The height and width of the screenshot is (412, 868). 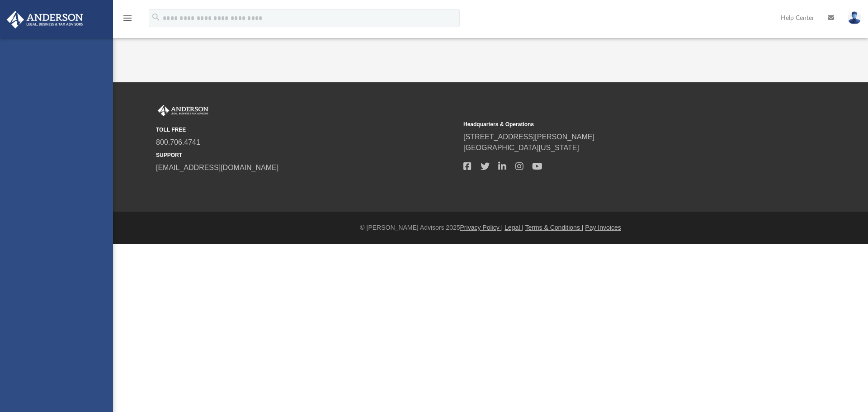 What do you see at coordinates (554, 227) in the screenshot?
I see `a: Terms & Conditions |` at bounding box center [554, 227].